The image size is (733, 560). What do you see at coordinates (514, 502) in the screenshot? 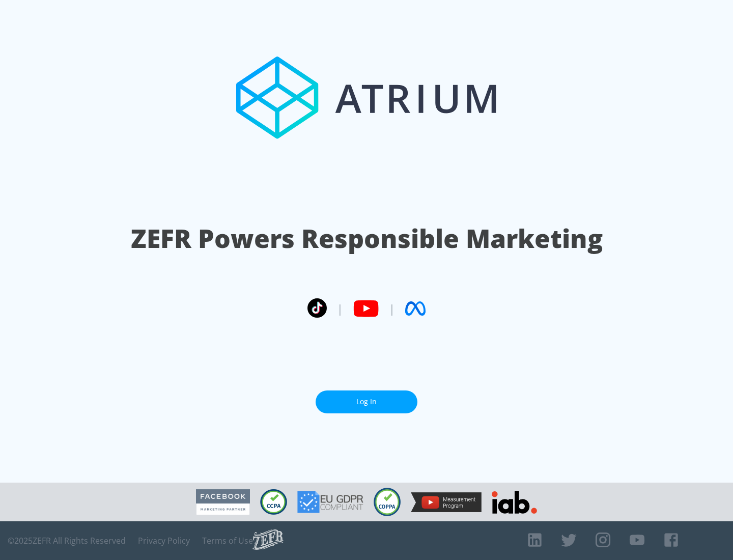
I see `img: IAB` at bounding box center [514, 502].